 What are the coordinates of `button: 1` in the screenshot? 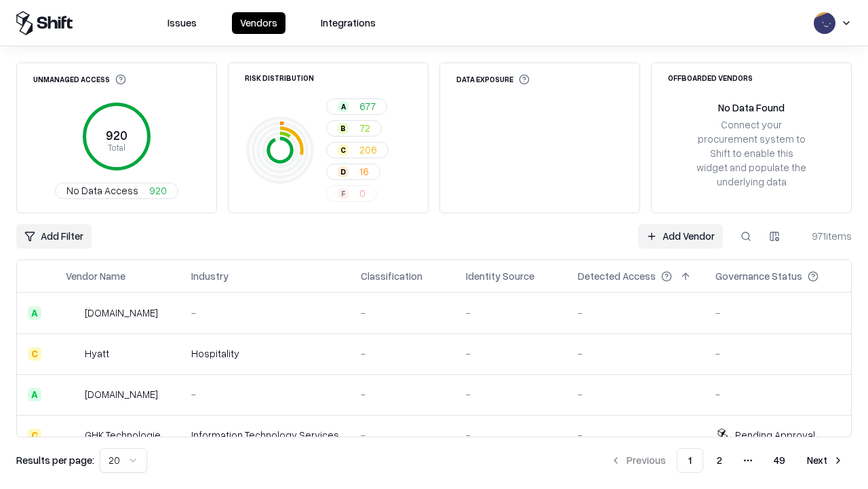 It's located at (690, 460).